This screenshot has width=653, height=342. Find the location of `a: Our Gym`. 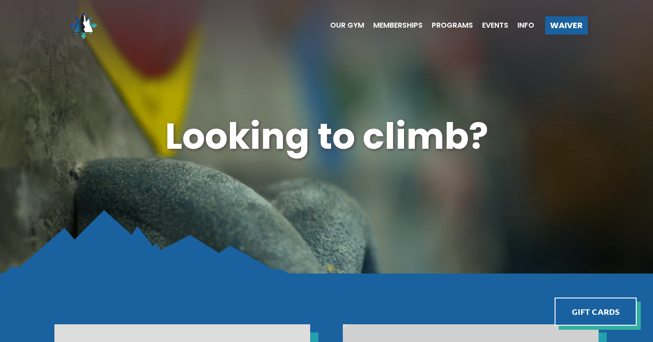

a: Our Gym is located at coordinates (342, 25).